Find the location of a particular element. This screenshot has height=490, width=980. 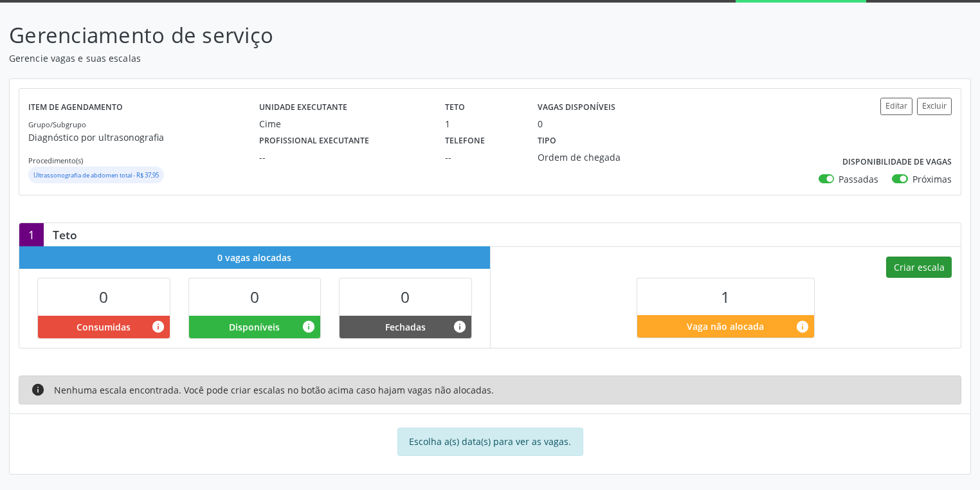

label: Próximas is located at coordinates (932, 179).